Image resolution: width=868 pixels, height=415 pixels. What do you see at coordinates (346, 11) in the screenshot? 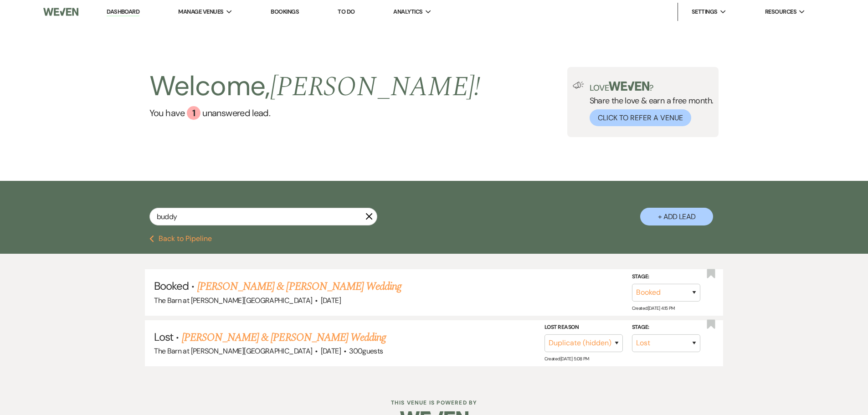
I see `a: To Do` at bounding box center [346, 11].